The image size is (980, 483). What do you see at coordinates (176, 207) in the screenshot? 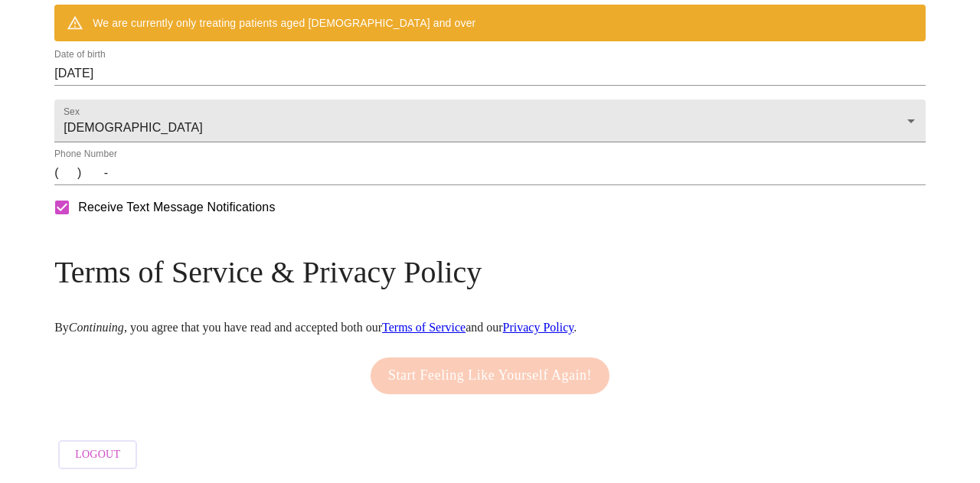
I see `span: Receive Text Message Notifications` at bounding box center [176, 207].